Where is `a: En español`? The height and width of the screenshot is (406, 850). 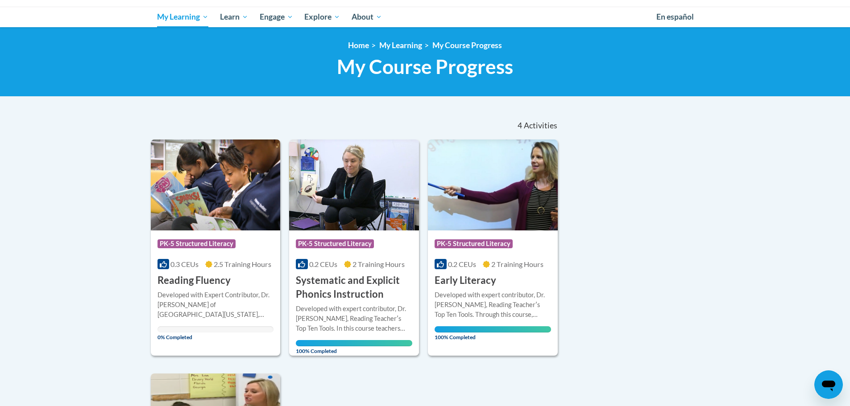 a: En español is located at coordinates (675, 17).